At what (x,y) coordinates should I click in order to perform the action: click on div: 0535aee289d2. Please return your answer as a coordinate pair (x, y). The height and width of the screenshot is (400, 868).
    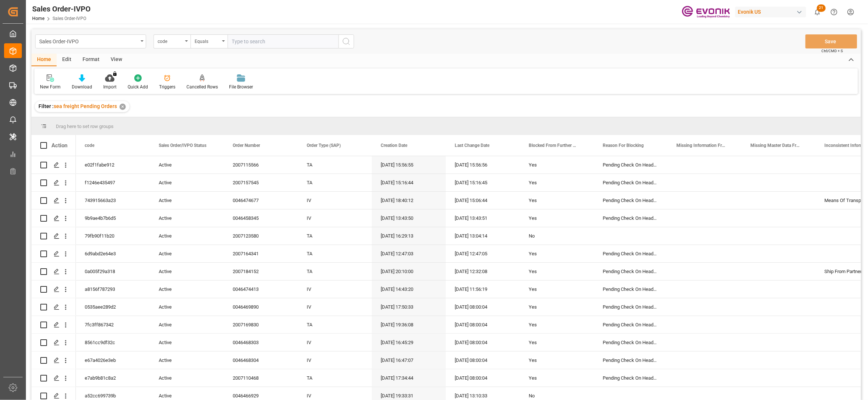
    Looking at the image, I should click on (113, 307).